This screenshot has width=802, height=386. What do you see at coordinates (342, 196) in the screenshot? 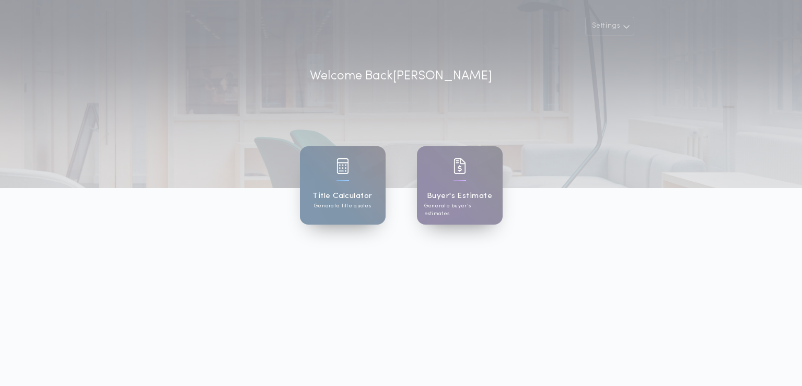
I see `h1: Title Calculator` at bounding box center [342, 196].